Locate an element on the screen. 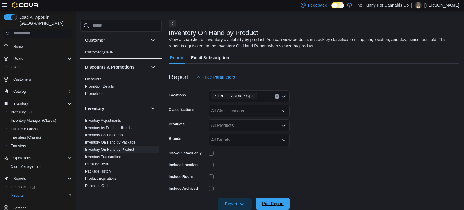 The height and width of the screenshot is (210, 464). div: Inventory is located at coordinates (121, 161).